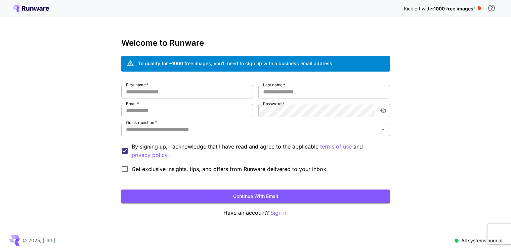 This screenshot has height=249, width=511. I want to click on button: Open, so click(383, 129).